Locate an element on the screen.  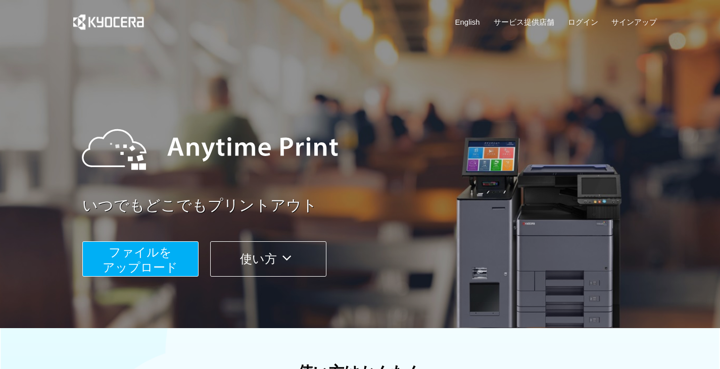
a: サインアップ is located at coordinates (634, 22).